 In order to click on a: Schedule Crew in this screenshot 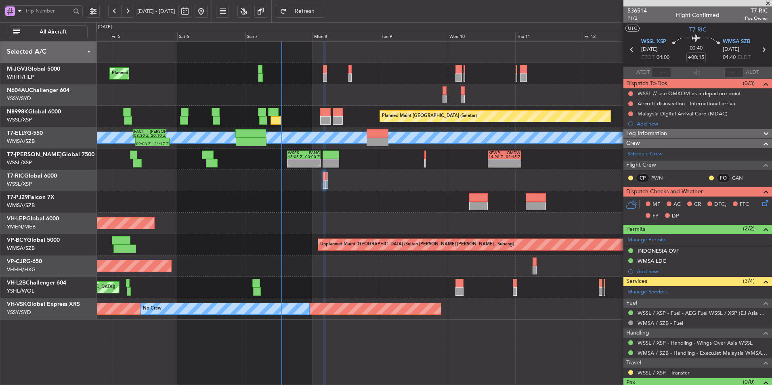, I will do `click(645, 154)`.